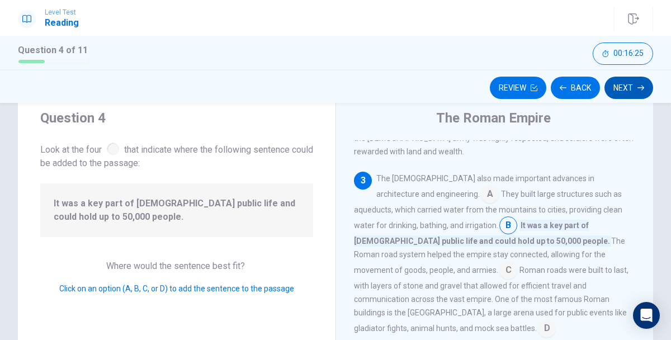  I want to click on button: Next, so click(629, 88).